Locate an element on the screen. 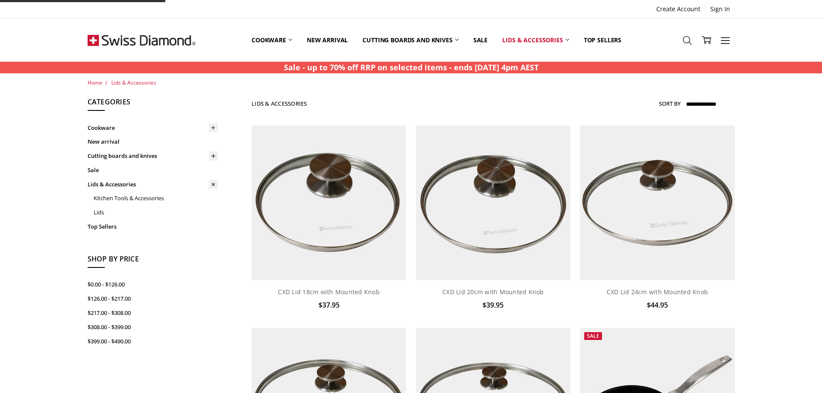  h5: Shop By Price is located at coordinates (153, 261).